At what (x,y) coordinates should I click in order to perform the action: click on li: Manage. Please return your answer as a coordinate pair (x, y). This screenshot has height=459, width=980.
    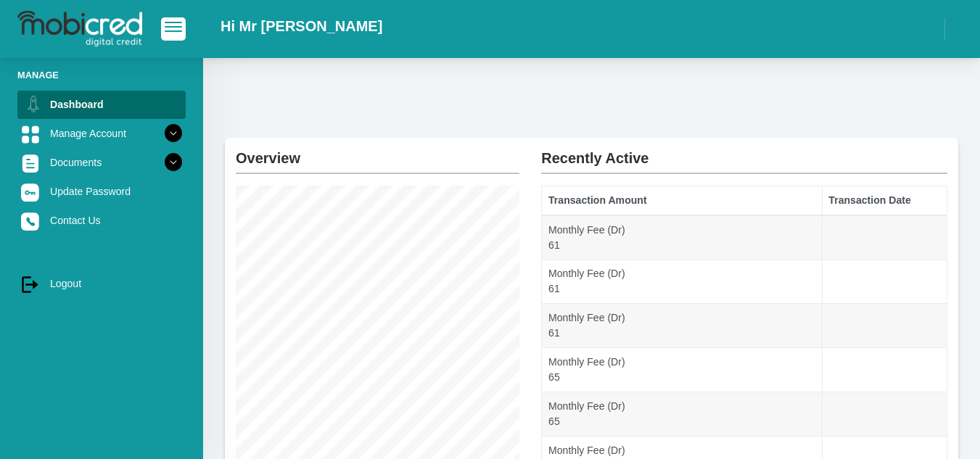
    Looking at the image, I should click on (102, 75).